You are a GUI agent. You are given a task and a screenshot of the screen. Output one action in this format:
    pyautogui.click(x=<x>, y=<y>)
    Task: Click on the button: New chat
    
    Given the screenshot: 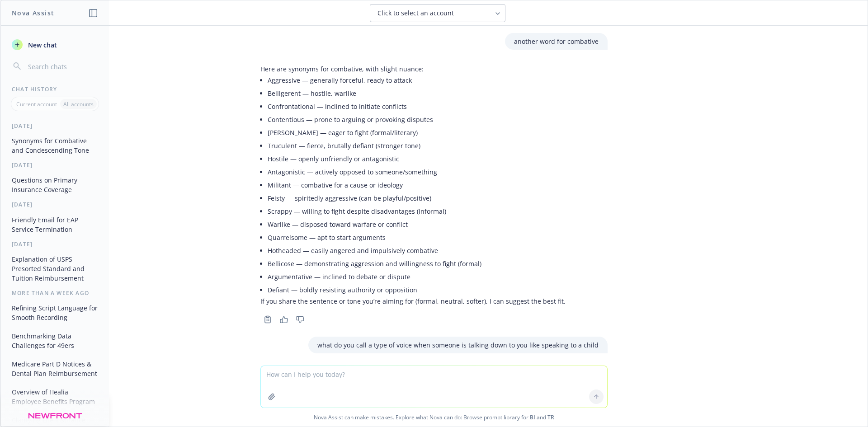 What is the action you would take?
    pyautogui.click(x=54, y=45)
    